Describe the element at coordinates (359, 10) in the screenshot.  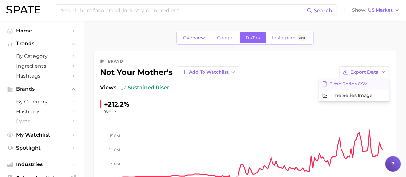
I see `span: Show` at that location.